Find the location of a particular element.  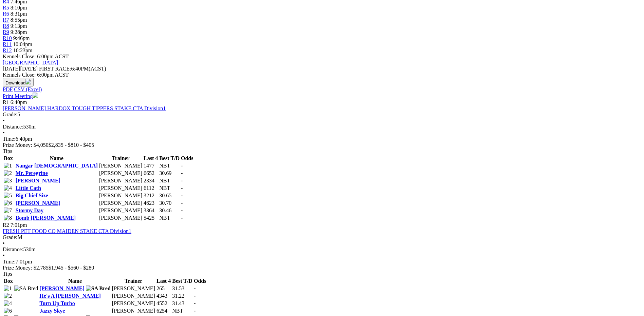

a: R7 is located at coordinates (6, 19).